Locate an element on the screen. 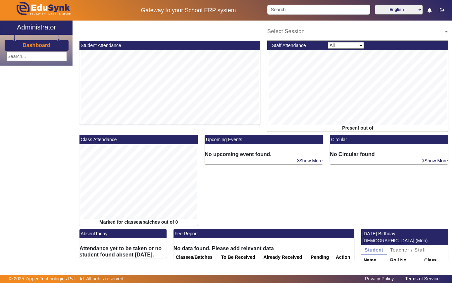 The height and width of the screenshot is (283, 452). mat-card-header: Circular is located at coordinates (389, 139).